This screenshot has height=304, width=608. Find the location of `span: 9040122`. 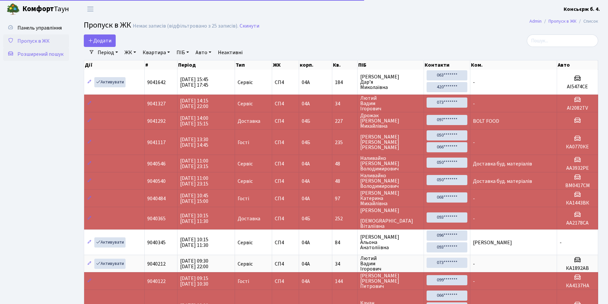

span: 9040122 is located at coordinates (156, 282).